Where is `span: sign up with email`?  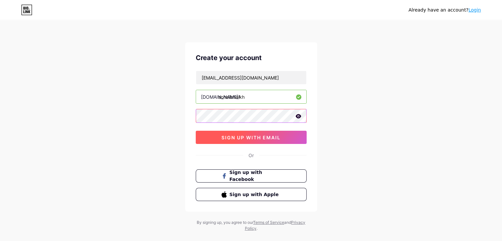
span: sign up with email is located at coordinates (251, 137).